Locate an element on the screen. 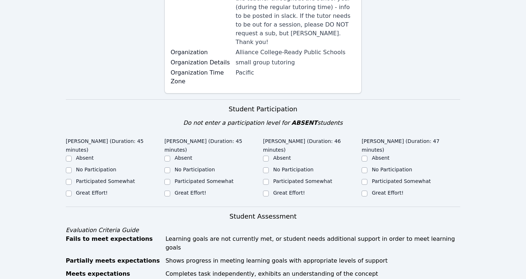  h3: Student Assessment is located at coordinates (263, 216).